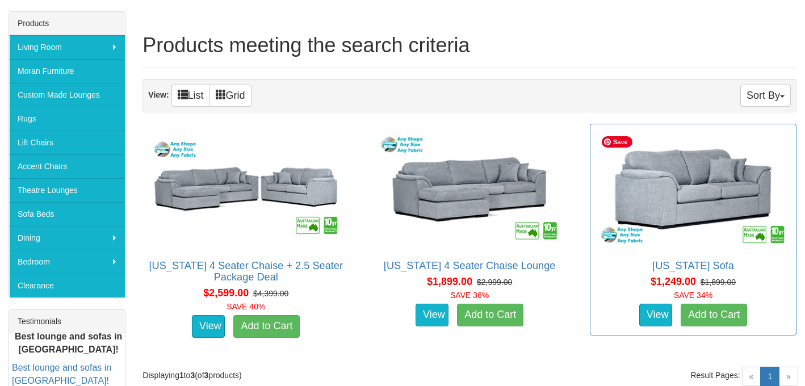  I want to click on a: Grid, so click(230, 95).